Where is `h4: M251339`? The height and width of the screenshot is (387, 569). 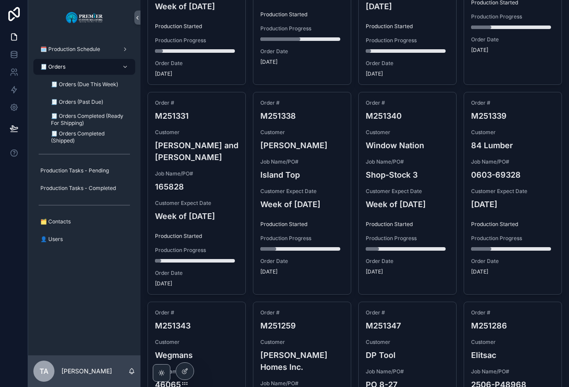
h4: M251339 is located at coordinates (513, 116).